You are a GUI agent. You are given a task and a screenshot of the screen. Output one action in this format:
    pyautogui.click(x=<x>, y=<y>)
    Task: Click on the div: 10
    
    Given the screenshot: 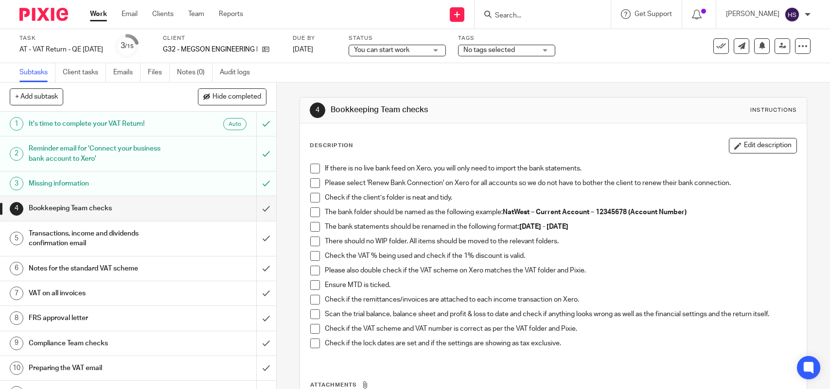 What is the action you would take?
    pyautogui.click(x=17, y=368)
    